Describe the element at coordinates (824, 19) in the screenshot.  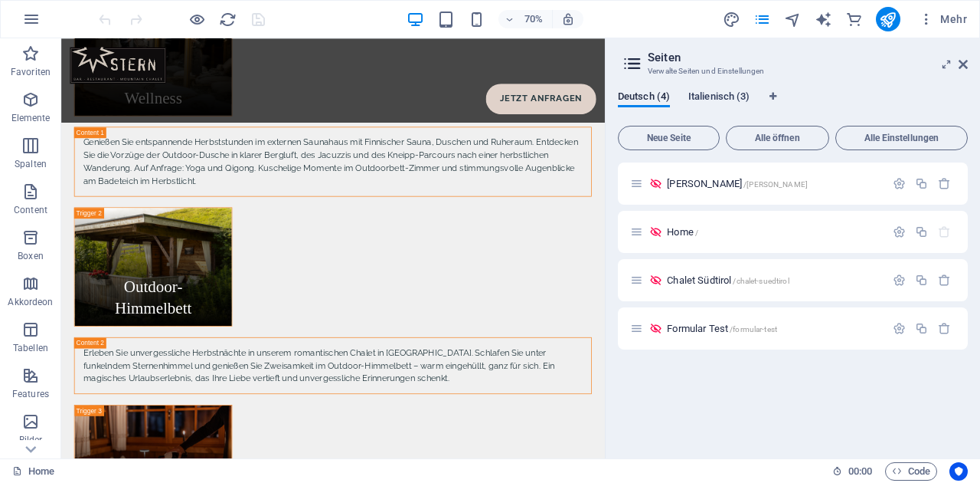
I see `button: text_generator` at that location.